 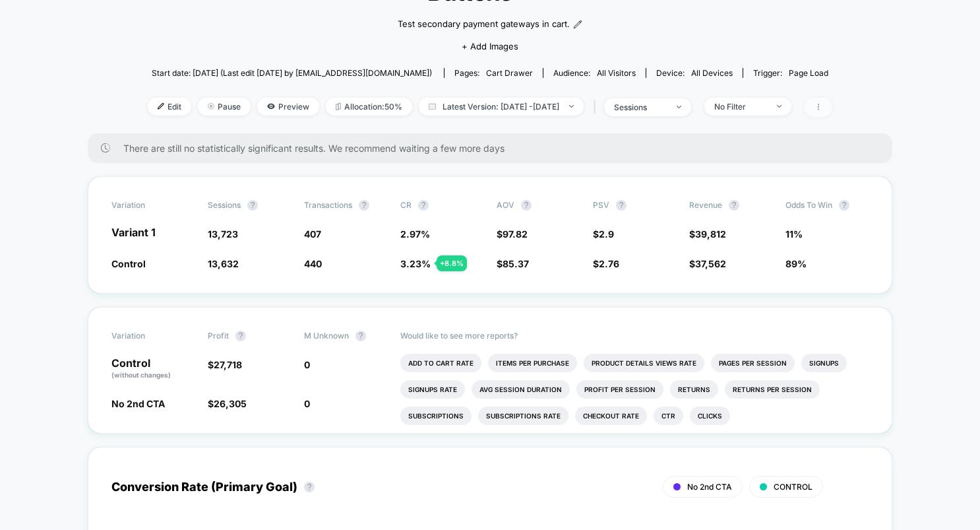 I want to click on span: Test secondary payment gateways in cart., so click(x=484, y=25).